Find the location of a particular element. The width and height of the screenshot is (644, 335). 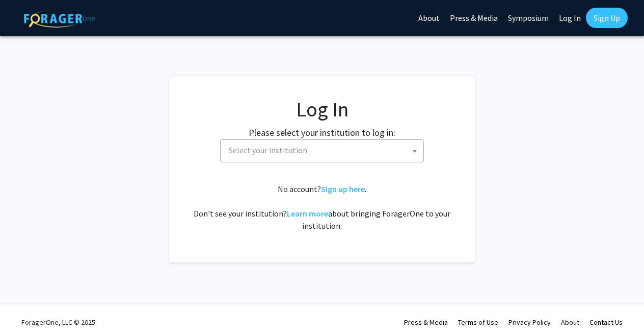

a: Sign Up is located at coordinates (607, 18).